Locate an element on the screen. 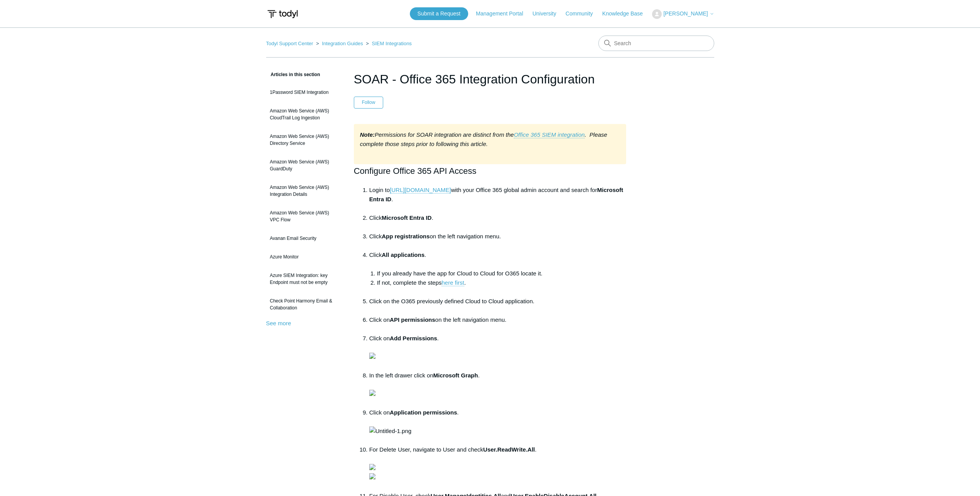 This screenshot has height=496, width=980. a: 1Password SIEM Integration is located at coordinates (304, 92).